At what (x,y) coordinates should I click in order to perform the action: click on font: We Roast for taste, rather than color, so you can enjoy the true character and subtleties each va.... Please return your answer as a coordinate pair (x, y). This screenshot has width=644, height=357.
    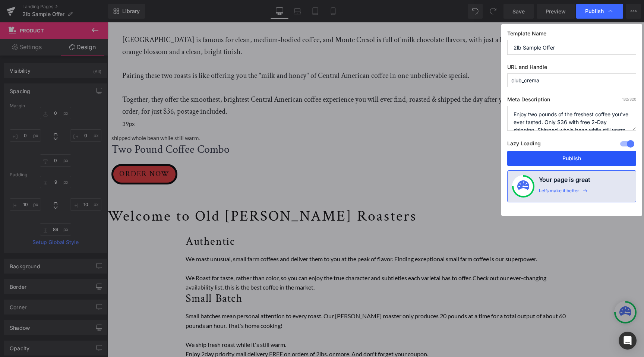
    Looking at the image, I should click on (258, 260).